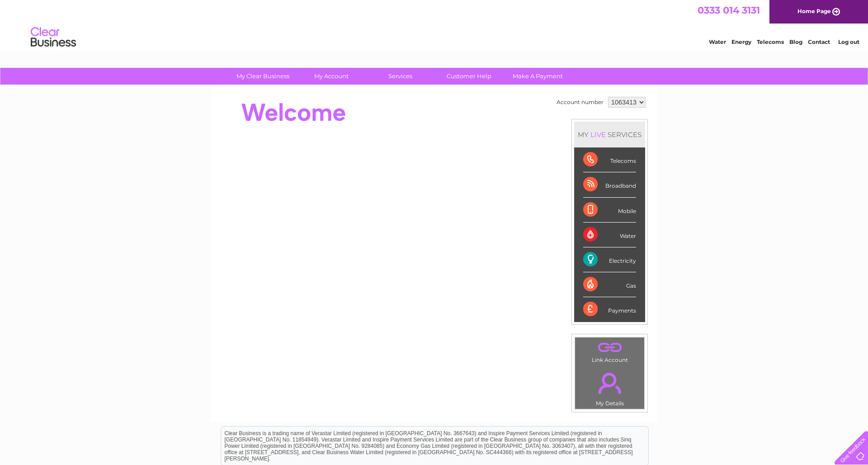 Image resolution: width=868 pixels, height=465 pixels. Describe the element at coordinates (729, 10) in the screenshot. I see `a: 0333 014 3131` at that location.